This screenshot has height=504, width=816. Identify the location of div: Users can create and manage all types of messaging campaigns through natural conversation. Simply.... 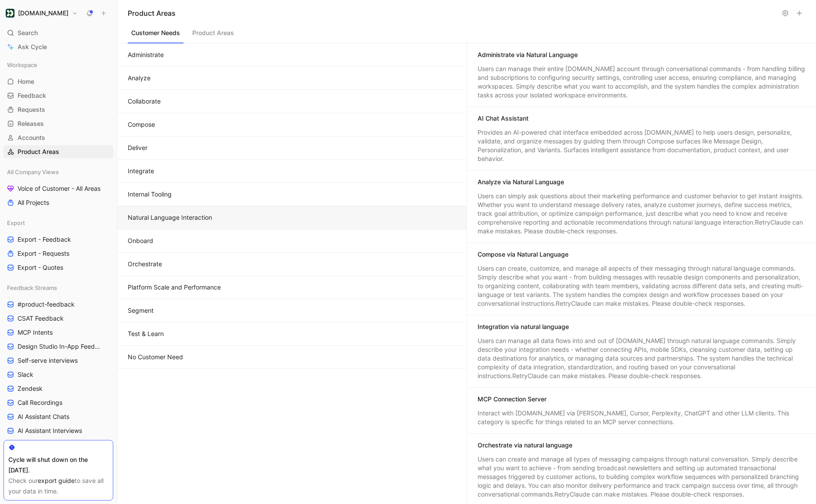
(641, 477).